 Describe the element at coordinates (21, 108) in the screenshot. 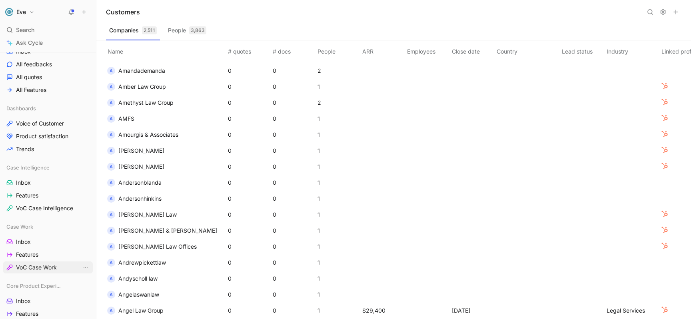

I see `span: Dashboards` at that location.